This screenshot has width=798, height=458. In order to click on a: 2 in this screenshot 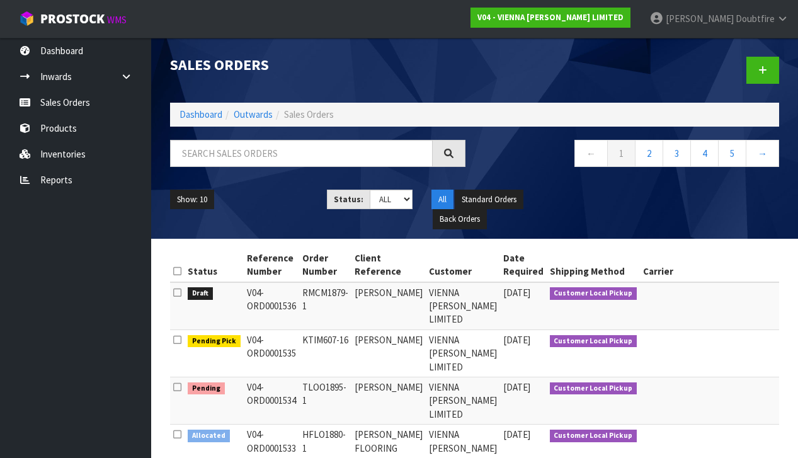, I will do `click(649, 153)`.